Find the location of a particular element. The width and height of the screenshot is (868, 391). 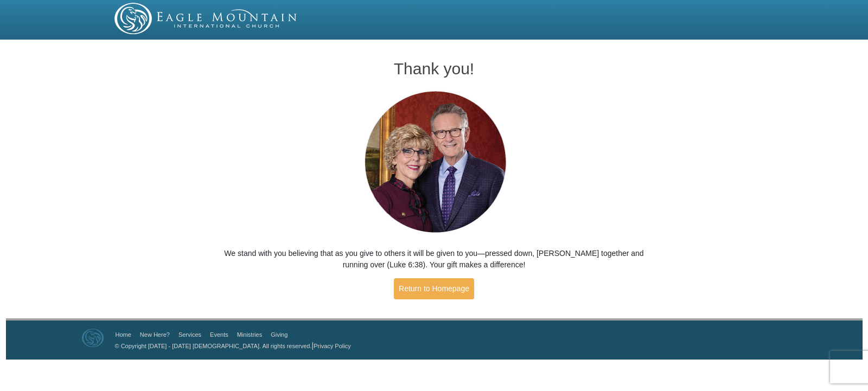

a: Return to Homepage is located at coordinates (434, 289).